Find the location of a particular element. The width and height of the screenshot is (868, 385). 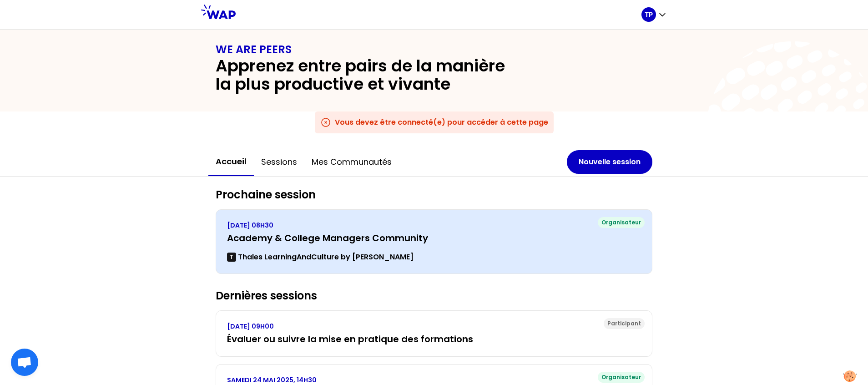

h2: Dernières sessions is located at coordinates (434, 296).